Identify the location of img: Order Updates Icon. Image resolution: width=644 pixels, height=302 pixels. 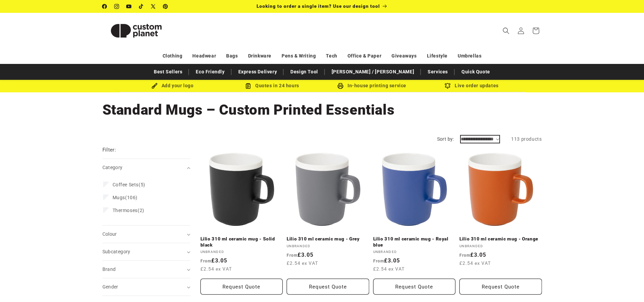
(248, 86).